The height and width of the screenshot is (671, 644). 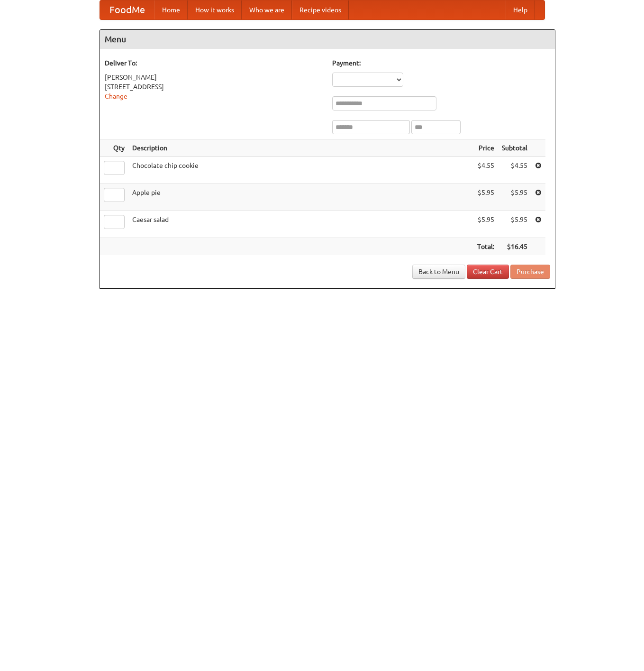 I want to click on a: Clear Cart, so click(x=488, y=272).